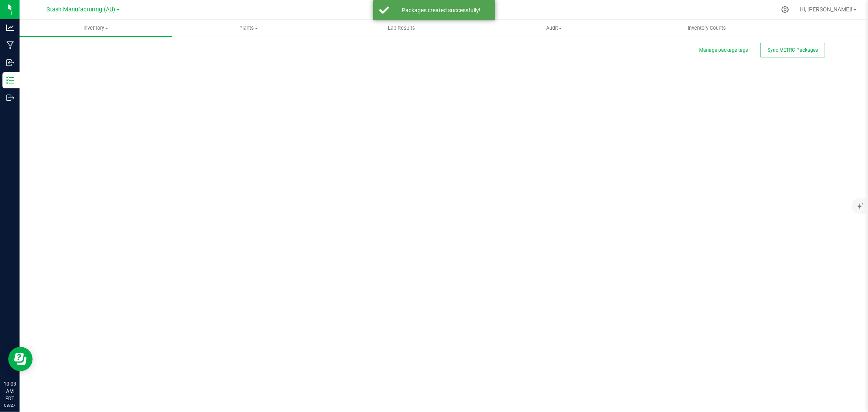 The height and width of the screenshot is (412, 868). I want to click on span: Inventory, so click(95, 28).